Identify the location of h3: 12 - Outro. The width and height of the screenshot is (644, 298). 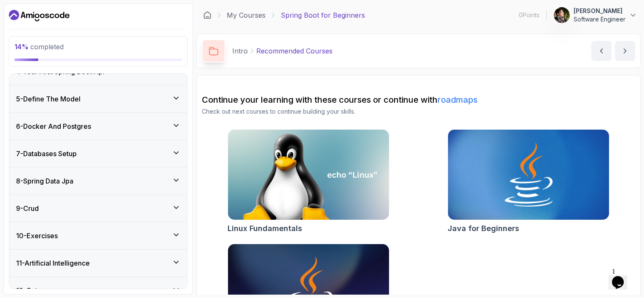
(30, 291).